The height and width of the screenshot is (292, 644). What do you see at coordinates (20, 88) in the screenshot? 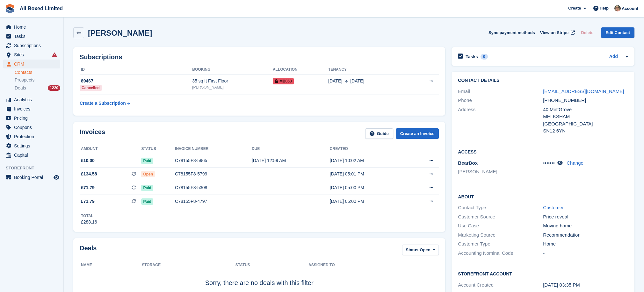
I see `span: Deals` at bounding box center [20, 88].